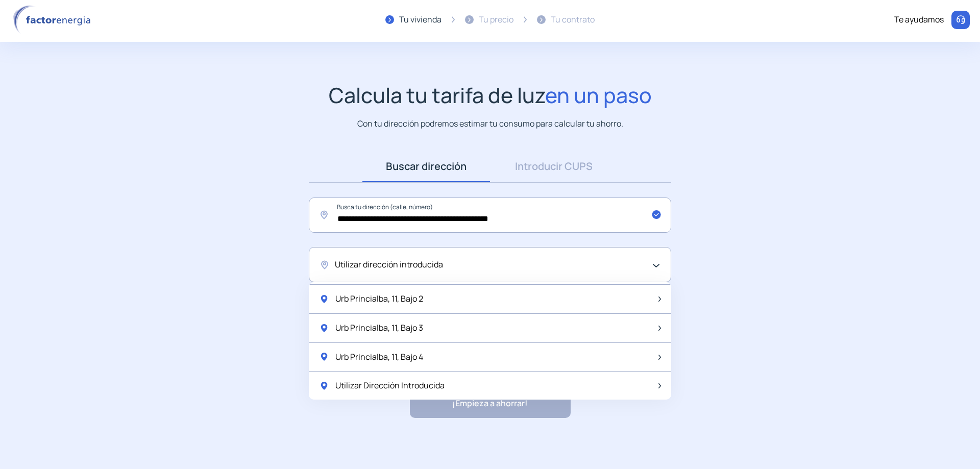 The image size is (980, 469). What do you see at coordinates (390, 386) in the screenshot?
I see `span: Utilizar Dirección Introducida` at bounding box center [390, 386].